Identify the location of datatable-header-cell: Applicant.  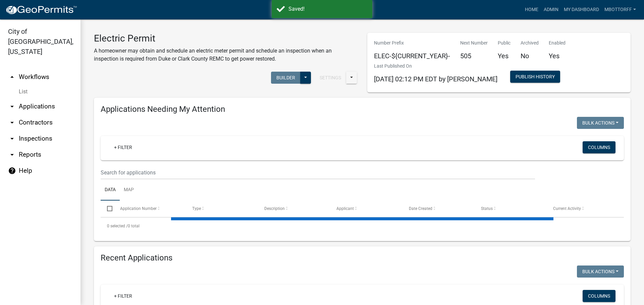
(366, 209).